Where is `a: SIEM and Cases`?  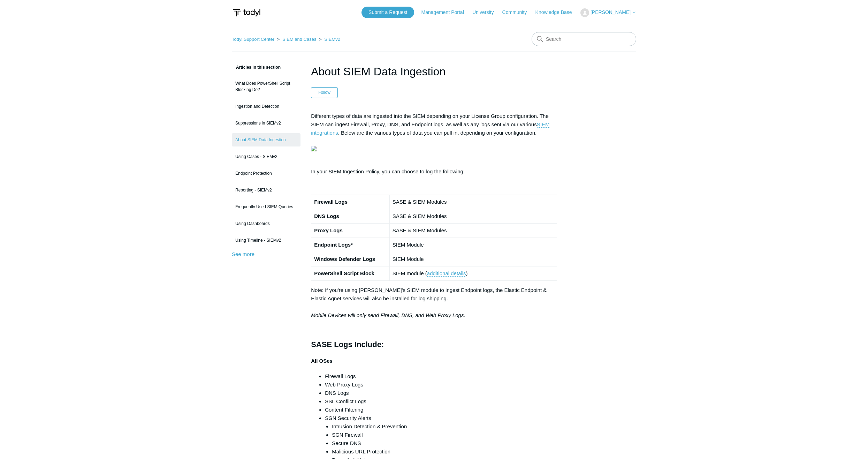
a: SIEM and Cases is located at coordinates (299, 39).